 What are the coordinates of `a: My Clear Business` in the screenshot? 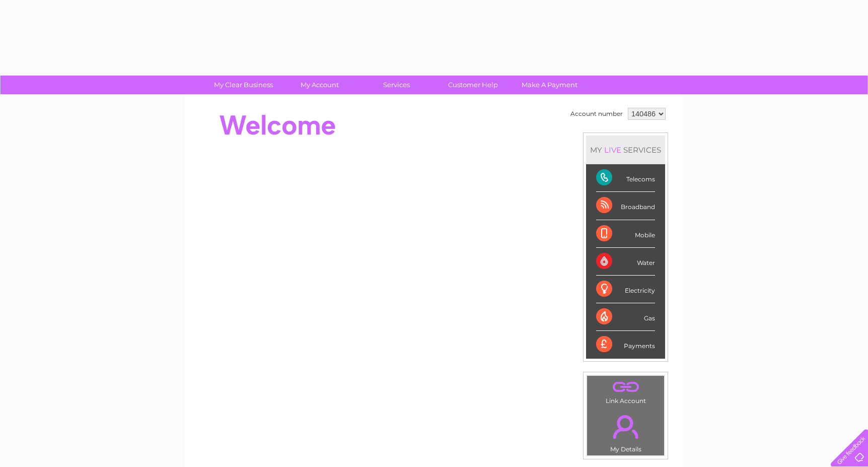 It's located at (243, 84).